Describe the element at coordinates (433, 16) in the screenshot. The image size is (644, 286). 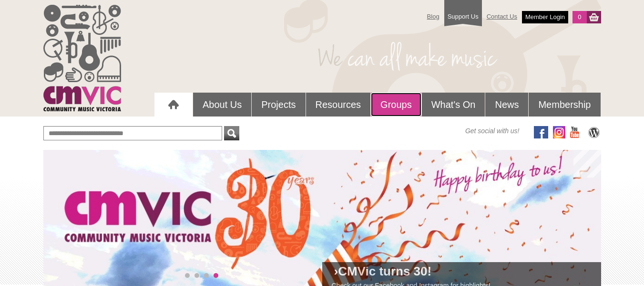
I see `a: Blog` at that location.